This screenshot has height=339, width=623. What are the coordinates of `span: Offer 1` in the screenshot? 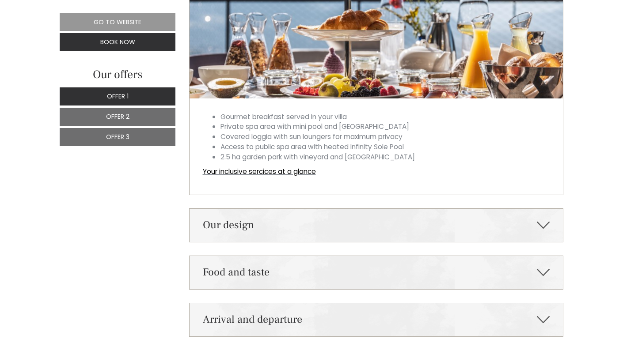 It's located at (118, 96).